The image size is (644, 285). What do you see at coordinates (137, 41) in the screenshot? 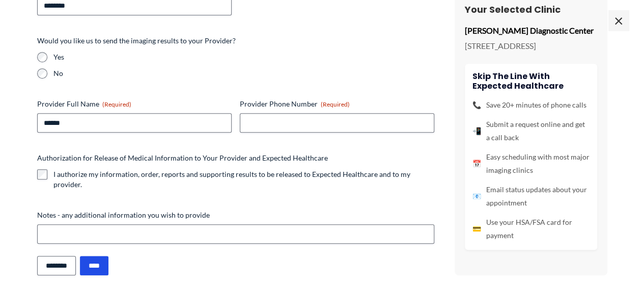
I see `legend: Would you like us to send the imaging results to your Provider?` at bounding box center [137, 41].